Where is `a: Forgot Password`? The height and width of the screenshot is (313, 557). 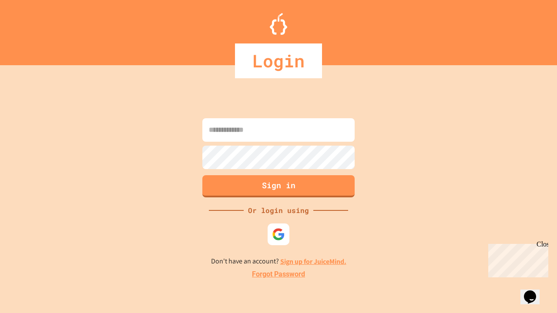 a: Forgot Password is located at coordinates (279, 275).